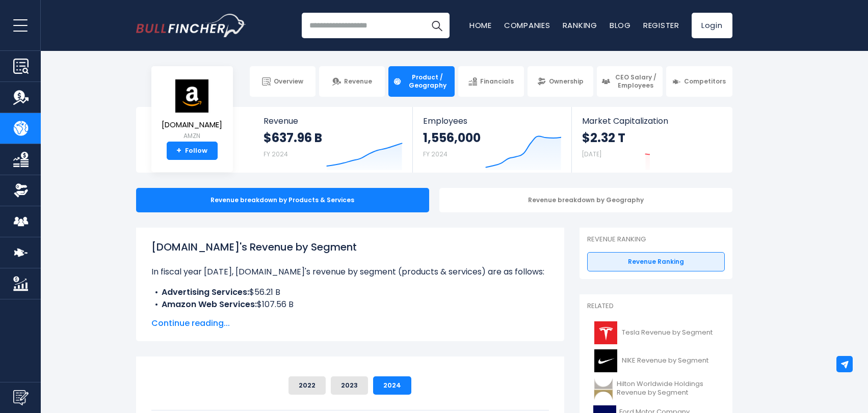 This screenshot has height=413, width=868. I want to click on button: 2023, so click(349, 385).